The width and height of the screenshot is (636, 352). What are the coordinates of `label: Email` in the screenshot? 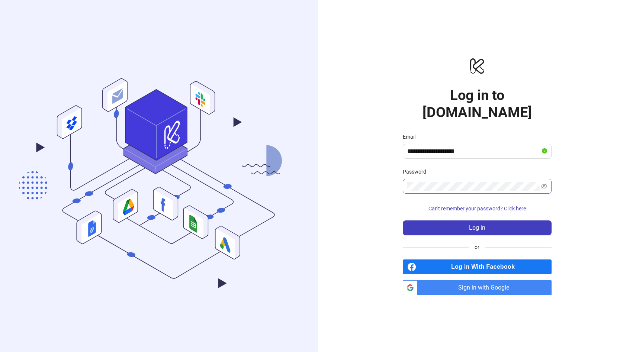 It's located at (412, 137).